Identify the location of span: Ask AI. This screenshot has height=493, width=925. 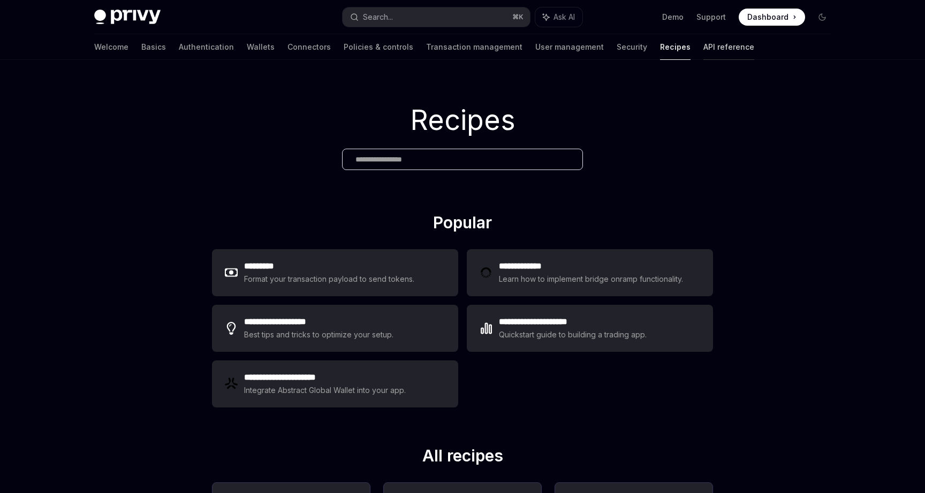
(564, 17).